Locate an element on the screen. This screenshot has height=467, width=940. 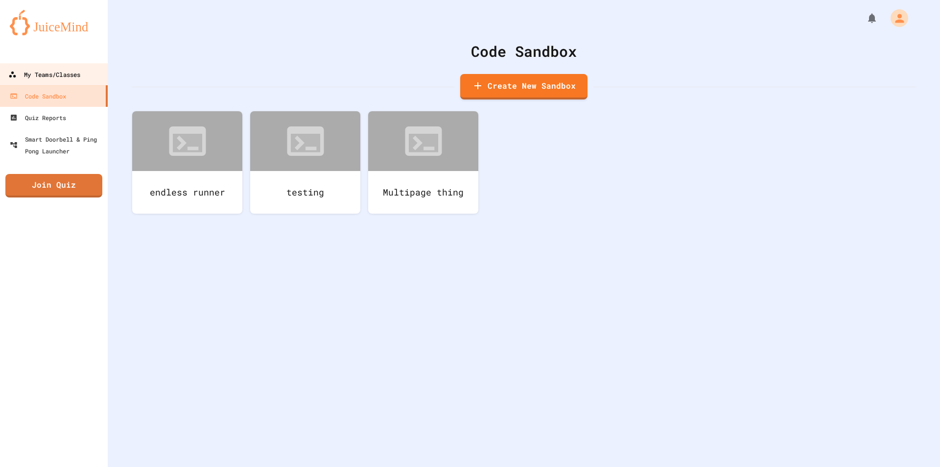
img: logo-orange.svg is located at coordinates (54, 23).